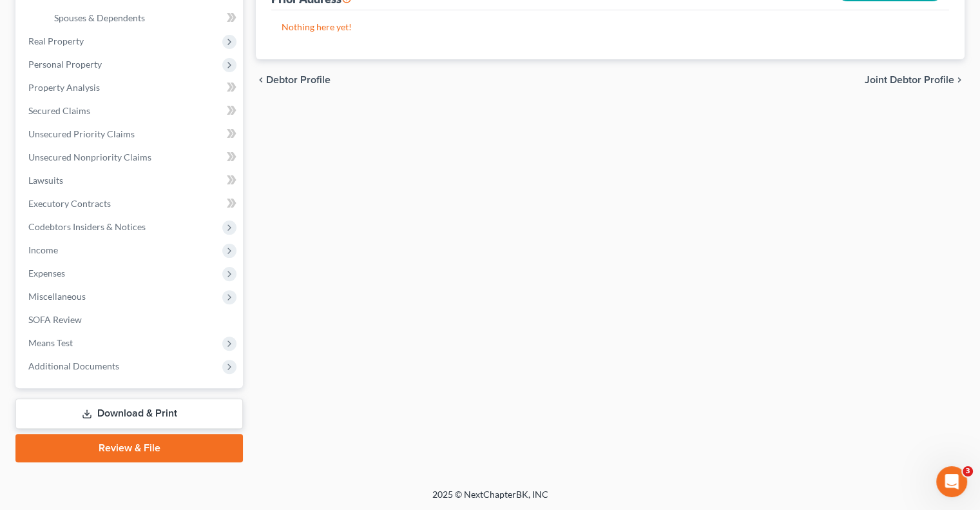  I want to click on a: Review & File, so click(129, 448).